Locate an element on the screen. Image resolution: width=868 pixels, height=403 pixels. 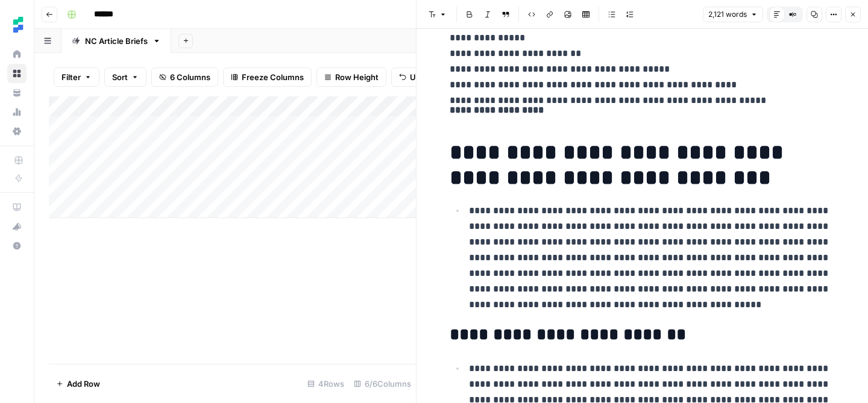
button: Workspace: Ten Speed is located at coordinates (17, 25).